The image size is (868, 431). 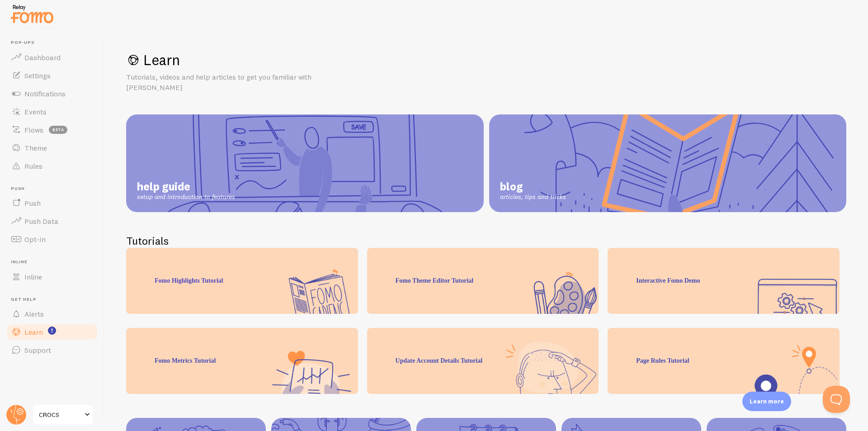 I want to click on a: Events, so click(x=52, y=112).